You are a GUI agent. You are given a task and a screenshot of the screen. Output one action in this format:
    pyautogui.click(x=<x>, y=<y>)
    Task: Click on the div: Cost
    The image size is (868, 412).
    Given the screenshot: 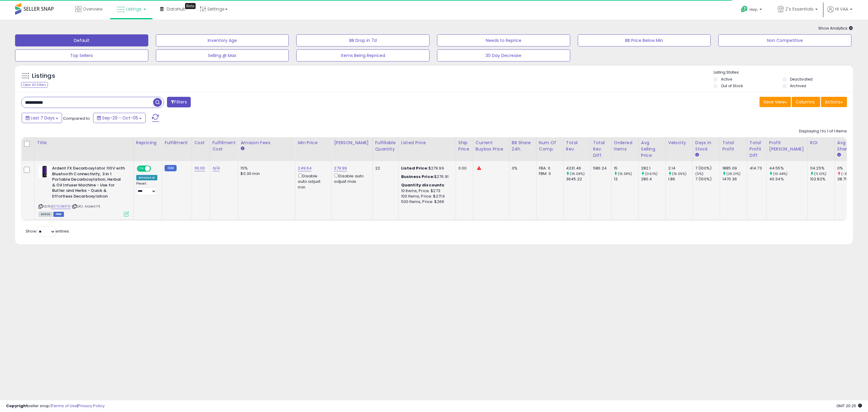 What is the action you would take?
    pyautogui.click(x=201, y=142)
    